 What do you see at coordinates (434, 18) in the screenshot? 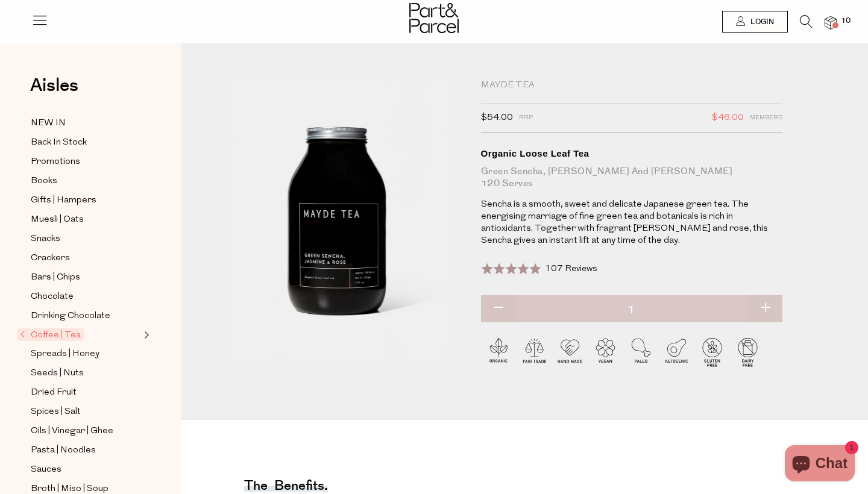
I see `img: Part&Parcel` at bounding box center [434, 18].